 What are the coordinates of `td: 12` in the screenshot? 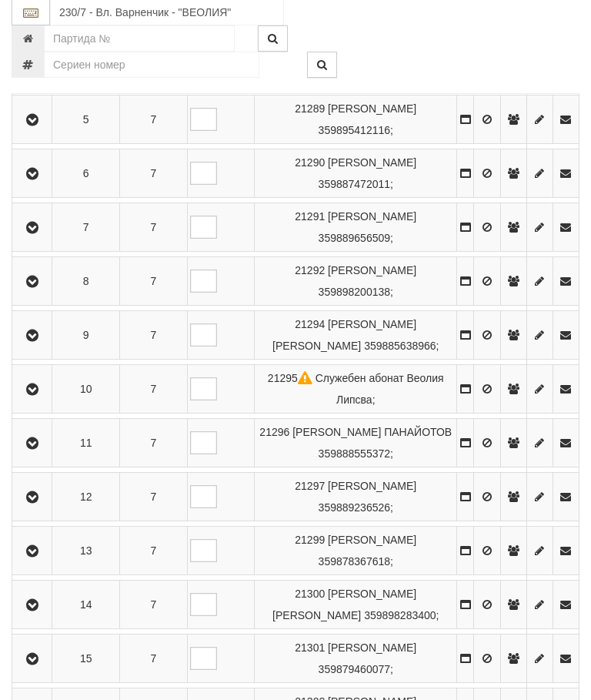 It's located at (86, 498).